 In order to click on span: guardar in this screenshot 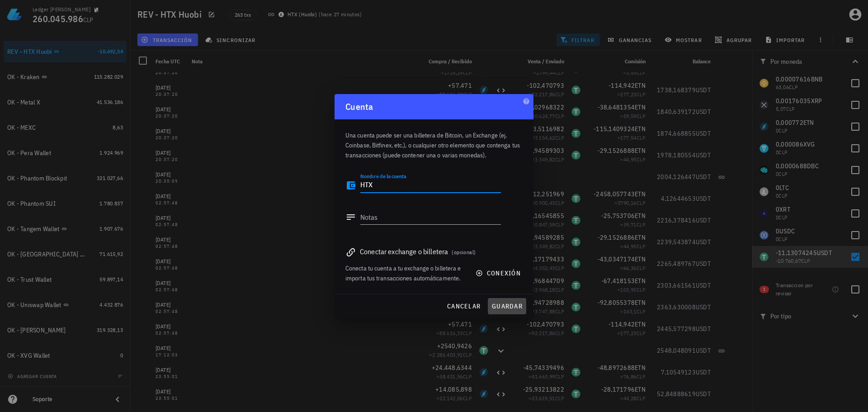, I will do `click(507, 306)`.